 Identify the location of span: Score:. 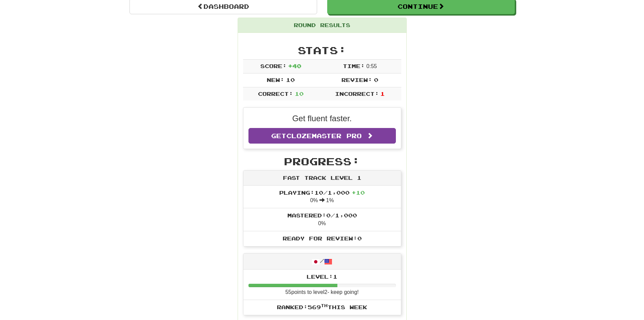
(273, 66).